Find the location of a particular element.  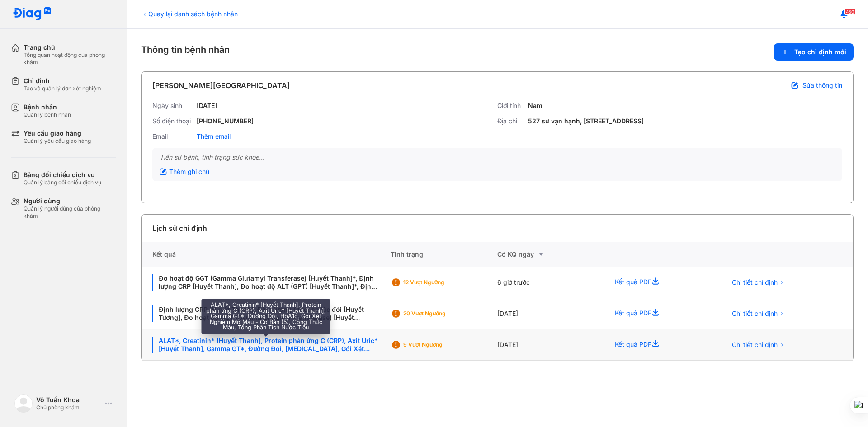

div: ALAT*, Creatinin* [Huyết Thanh], Protein phản ứng C (CRP), Axit Uric* [Huyết Thanh], Gamma GT*, Đ... is located at coordinates (266, 345).